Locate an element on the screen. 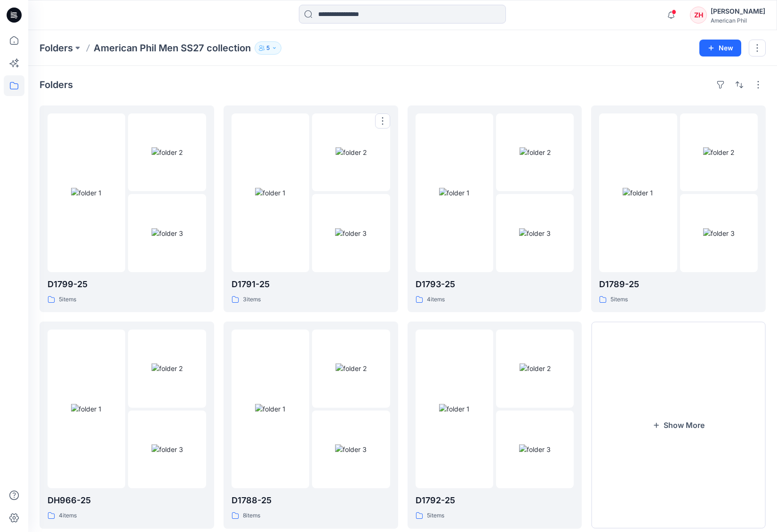 Image resolution: width=777 pixels, height=532 pixels. p: Folders is located at coordinates (56, 48).